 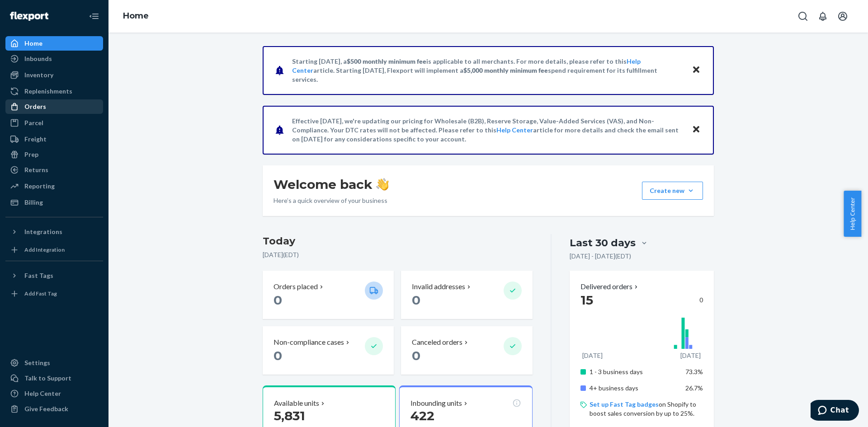 I want to click on button: Non-compliance cases 0, so click(x=328, y=350).